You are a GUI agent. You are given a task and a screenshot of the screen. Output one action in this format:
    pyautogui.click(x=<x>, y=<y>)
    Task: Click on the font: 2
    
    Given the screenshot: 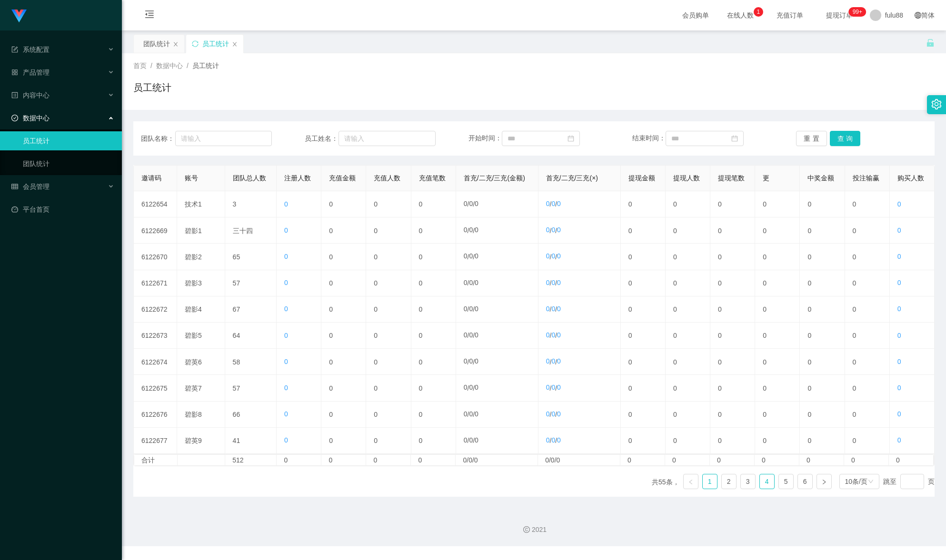 What is the action you would take?
    pyautogui.click(x=729, y=482)
    